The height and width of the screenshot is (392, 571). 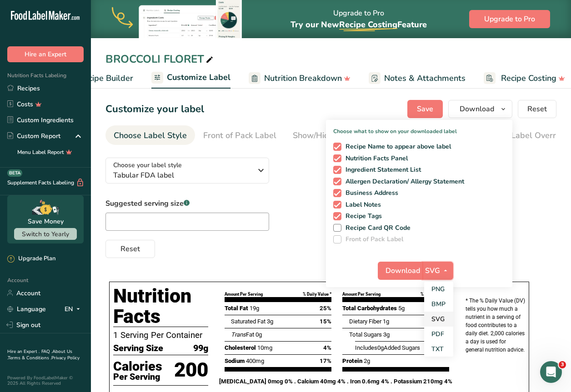 I want to click on div: Save Money, so click(x=45, y=221).